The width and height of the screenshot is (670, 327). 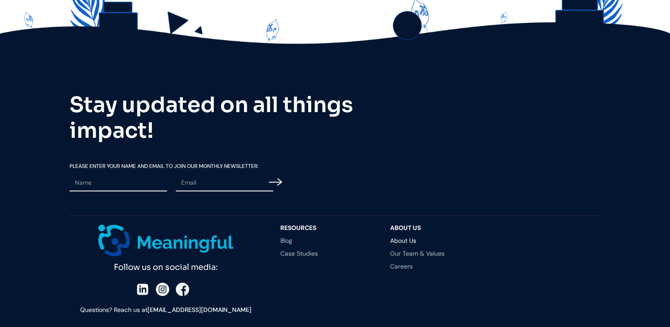 What do you see at coordinates (166, 310) in the screenshot?
I see `div: Questions? Reach us at` at bounding box center [166, 310].